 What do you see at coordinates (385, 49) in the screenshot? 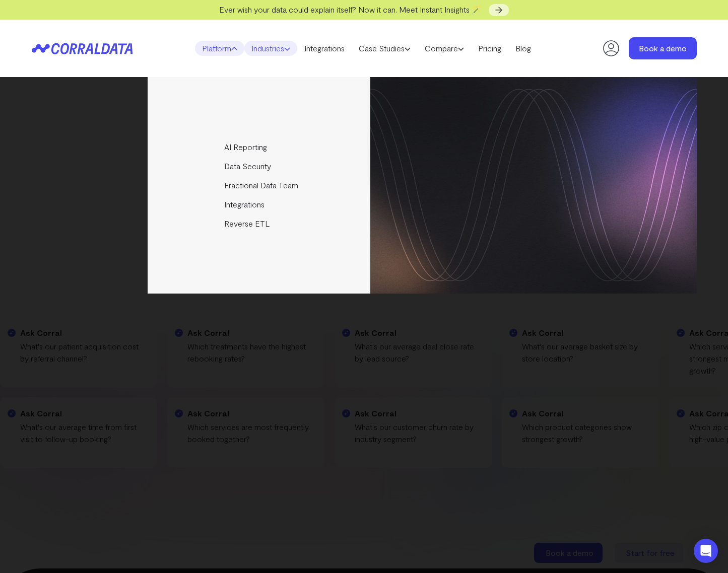
I see `a: Case Studies` at bounding box center [385, 49].